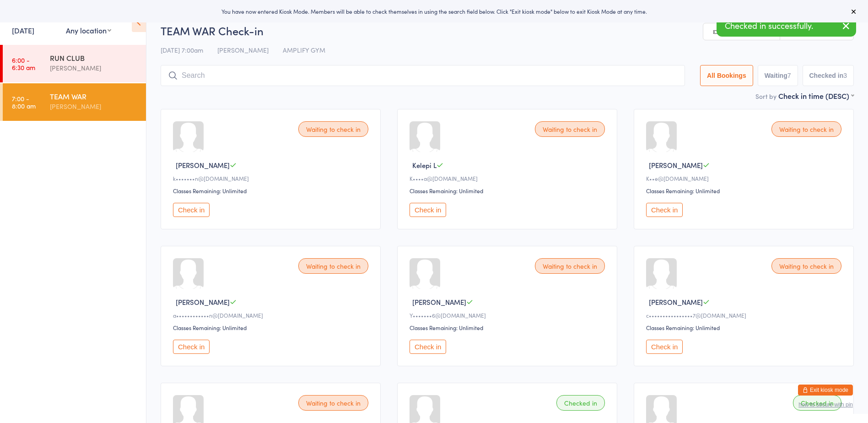  Describe the element at coordinates (304, 50) in the screenshot. I see `span: AMPLIFY GYM` at that location.